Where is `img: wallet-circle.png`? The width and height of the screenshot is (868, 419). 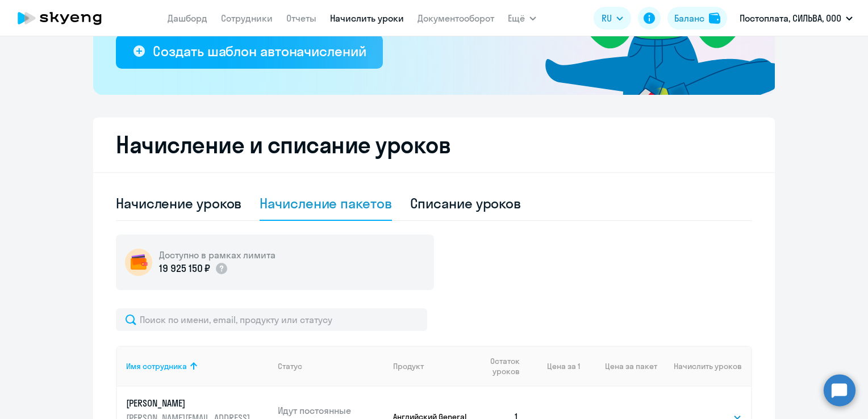 img: wallet-circle.png is located at coordinates (138, 263).